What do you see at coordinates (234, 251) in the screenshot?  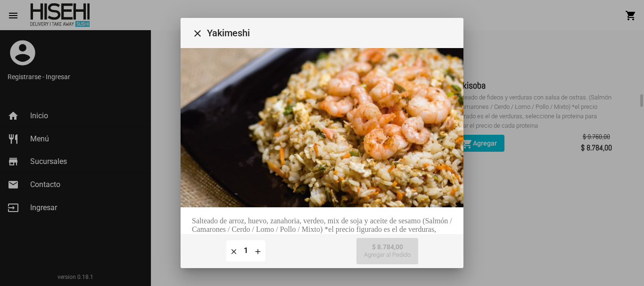 I see `mat-icon: clear` at bounding box center [234, 251].